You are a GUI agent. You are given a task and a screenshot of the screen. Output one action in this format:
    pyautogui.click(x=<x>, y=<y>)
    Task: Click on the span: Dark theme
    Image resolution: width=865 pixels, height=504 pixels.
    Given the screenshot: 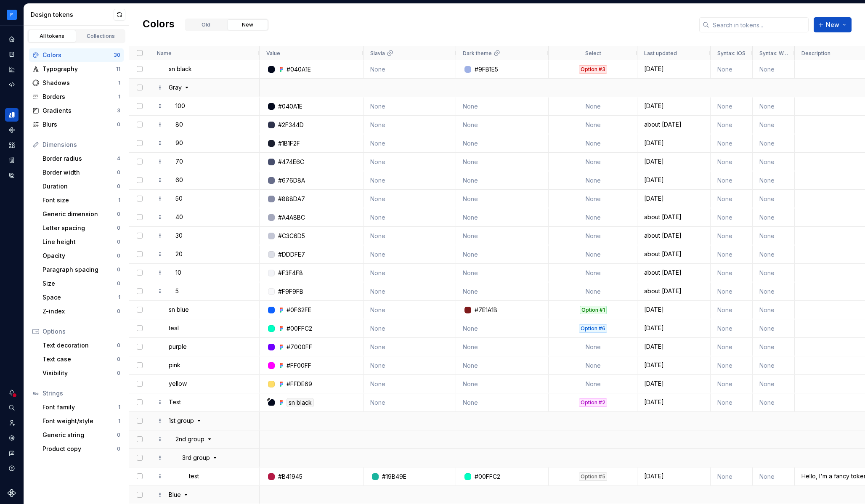 What is the action you would take?
    pyautogui.click(x=477, y=53)
    